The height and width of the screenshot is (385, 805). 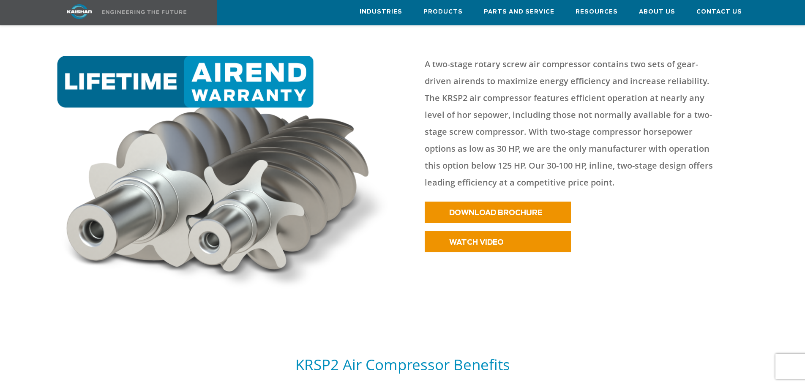 What do you see at coordinates (403, 364) in the screenshot?
I see `h5: KRSP2 Air Compressor Benefits` at bounding box center [403, 364].